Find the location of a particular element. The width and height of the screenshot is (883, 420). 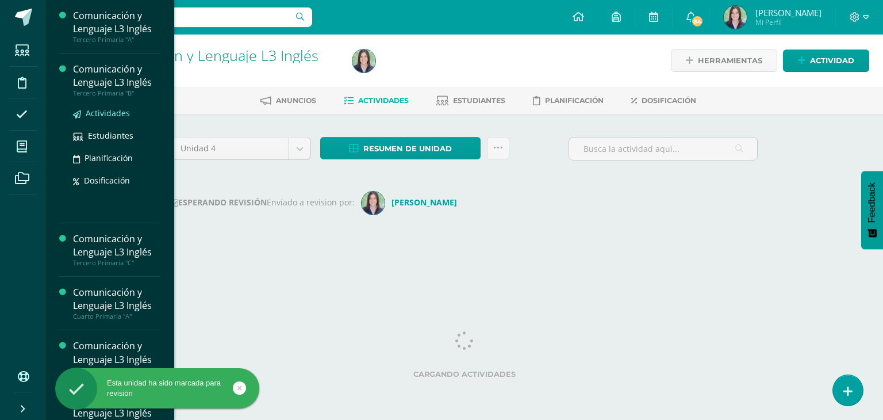

span: Enviado a revision por: is located at coordinates (310, 202).